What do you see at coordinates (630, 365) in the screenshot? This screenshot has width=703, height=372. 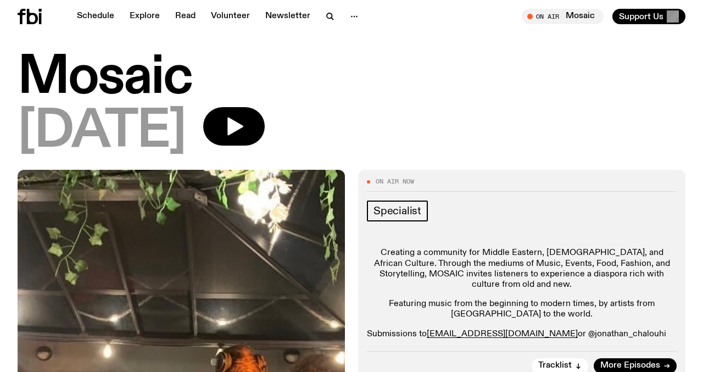 I see `span: More Episodes` at bounding box center [630, 365].